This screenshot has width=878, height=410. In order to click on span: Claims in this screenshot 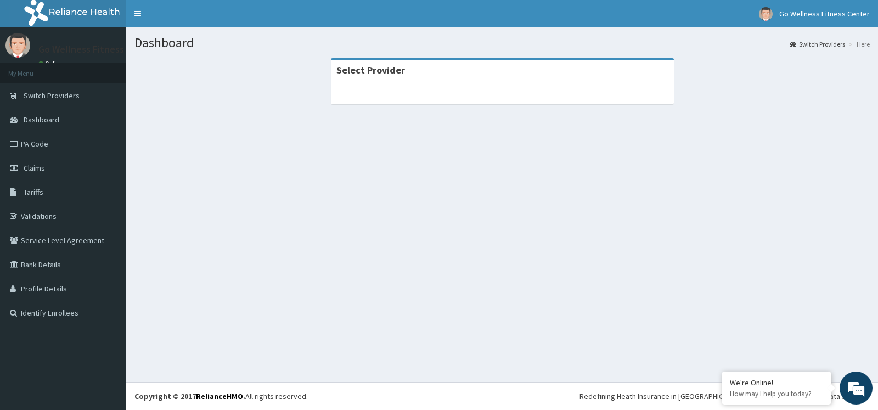, I will do `click(34, 168)`.